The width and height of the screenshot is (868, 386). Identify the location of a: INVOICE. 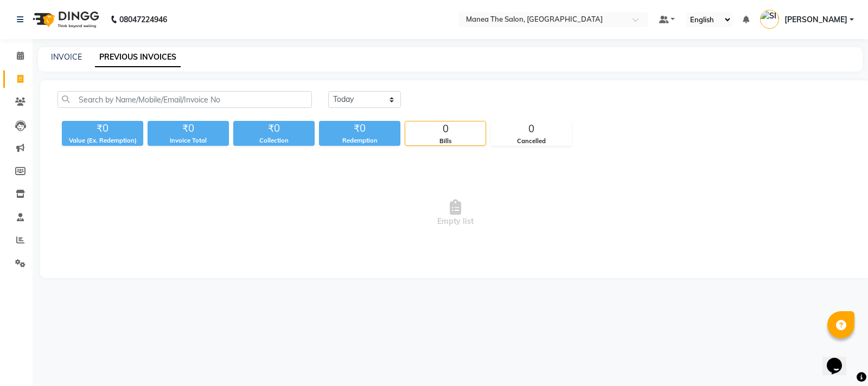
(66, 57).